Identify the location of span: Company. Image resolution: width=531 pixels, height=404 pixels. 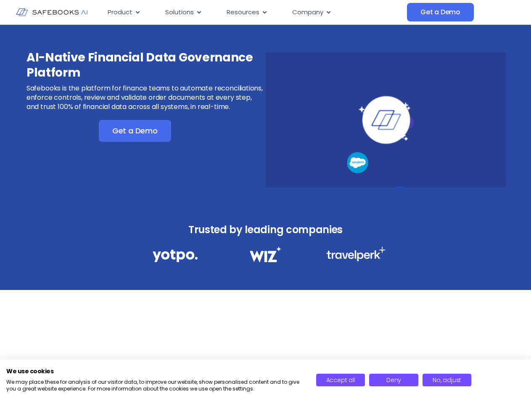
(308, 12).